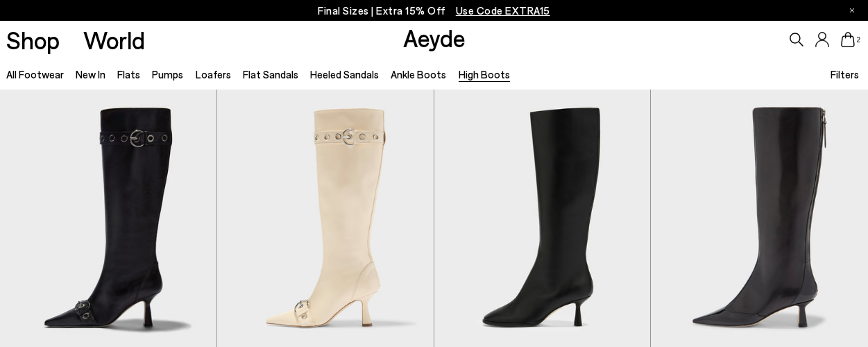  Describe the element at coordinates (434, 37) in the screenshot. I see `a: Aeyde` at that location.